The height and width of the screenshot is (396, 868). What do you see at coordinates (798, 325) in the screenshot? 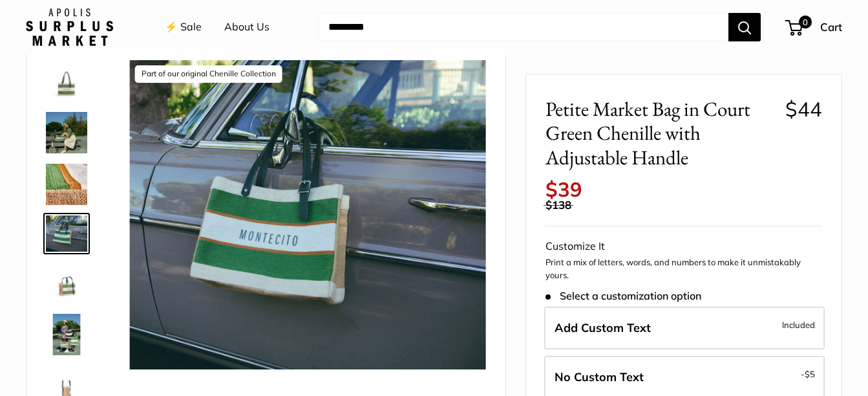
I see `span: Included` at bounding box center [798, 325].